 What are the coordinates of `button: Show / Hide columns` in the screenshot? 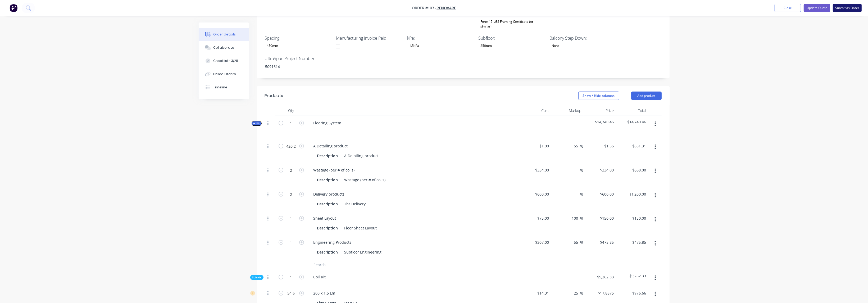 It's located at (599, 96).